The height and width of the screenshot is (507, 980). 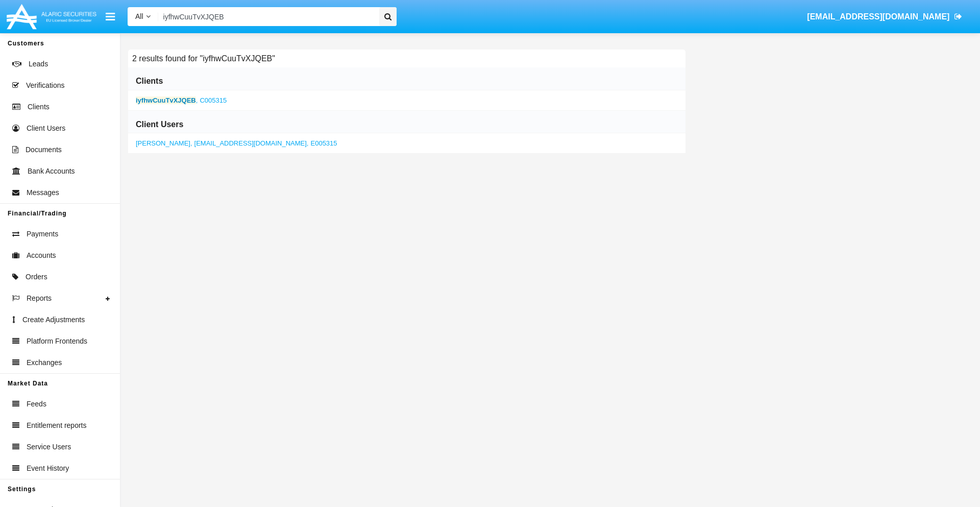 I want to click on span: Exchanges, so click(x=44, y=363).